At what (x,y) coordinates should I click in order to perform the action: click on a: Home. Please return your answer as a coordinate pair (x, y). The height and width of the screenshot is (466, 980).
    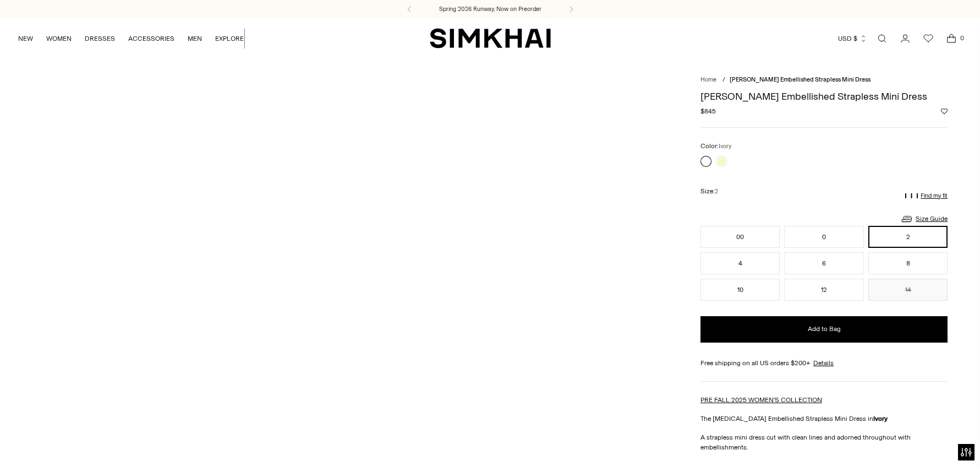
    Looking at the image, I should click on (709, 79).